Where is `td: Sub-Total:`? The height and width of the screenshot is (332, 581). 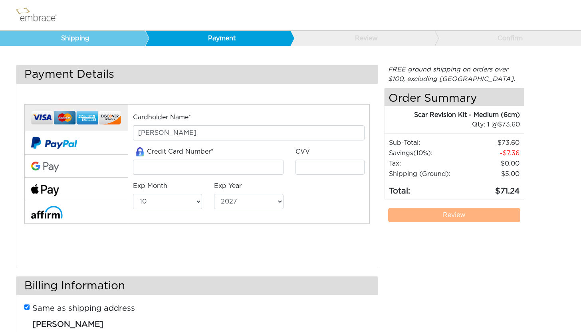
td: Sub-Total: is located at coordinates (424, 143).